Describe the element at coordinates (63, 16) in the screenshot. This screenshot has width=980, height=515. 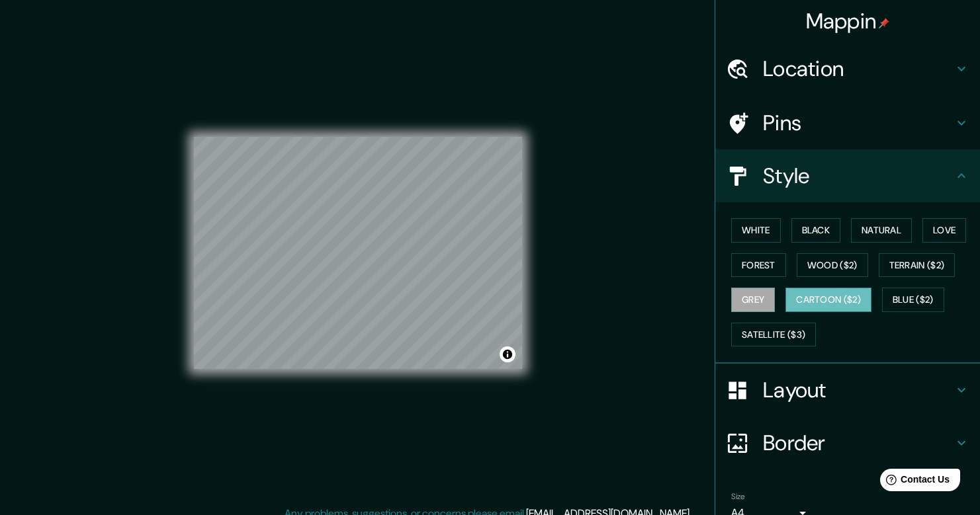
I see `span: Contact Us` at that location.